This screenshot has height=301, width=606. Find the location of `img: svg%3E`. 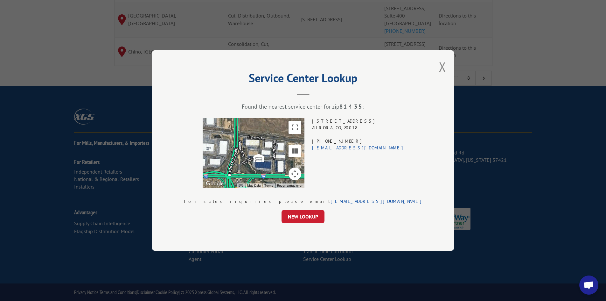

img: svg%3E is located at coordinates (258, 158).